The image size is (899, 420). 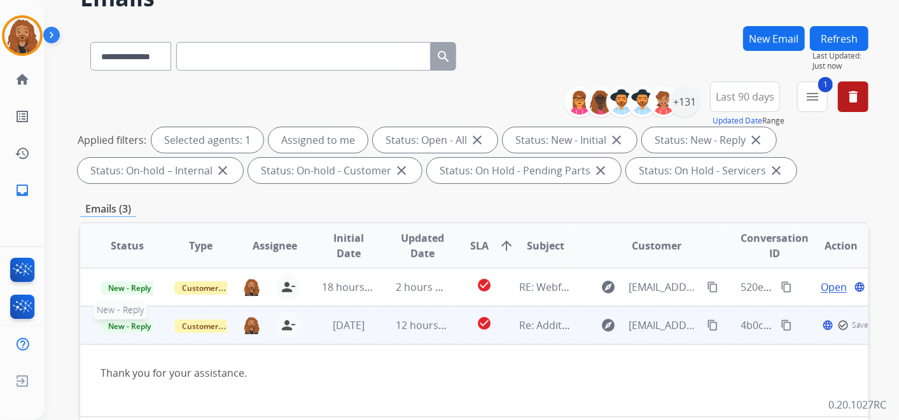 What do you see at coordinates (609, 325) in the screenshot?
I see `span: Re: Additional Information Requested` at bounding box center [609, 325].